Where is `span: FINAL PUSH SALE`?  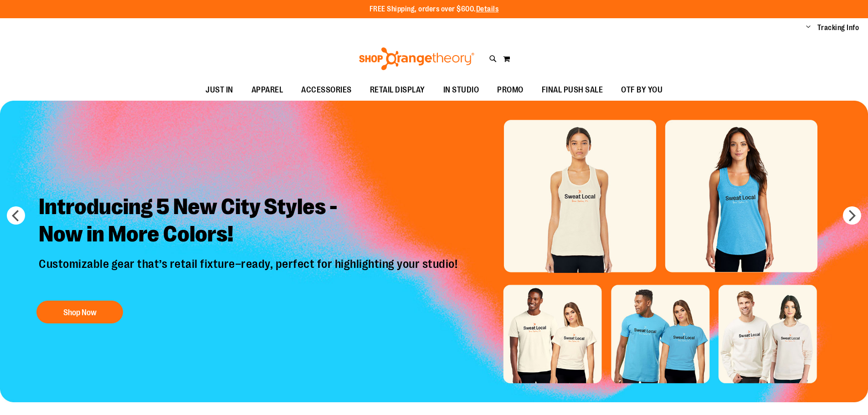 span: FINAL PUSH SALE is located at coordinates (572, 90).